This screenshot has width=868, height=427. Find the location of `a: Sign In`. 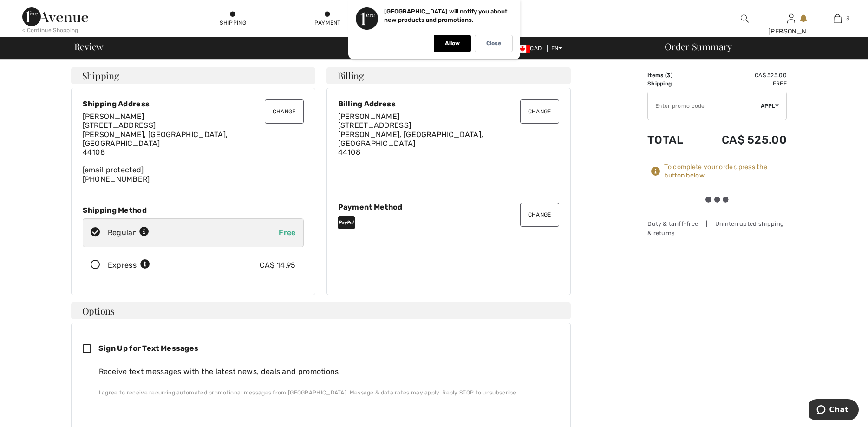

a: Sign In is located at coordinates (791, 18).